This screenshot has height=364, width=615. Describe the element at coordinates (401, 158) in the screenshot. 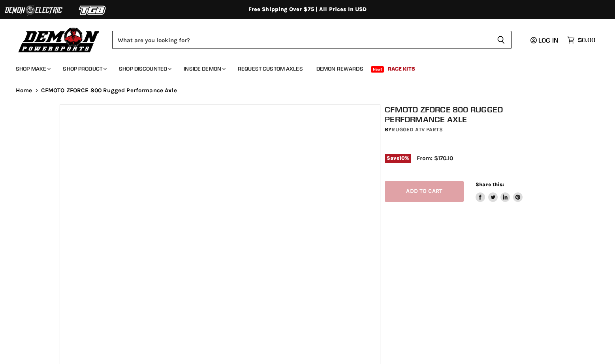

I see `span: 10` at that location.